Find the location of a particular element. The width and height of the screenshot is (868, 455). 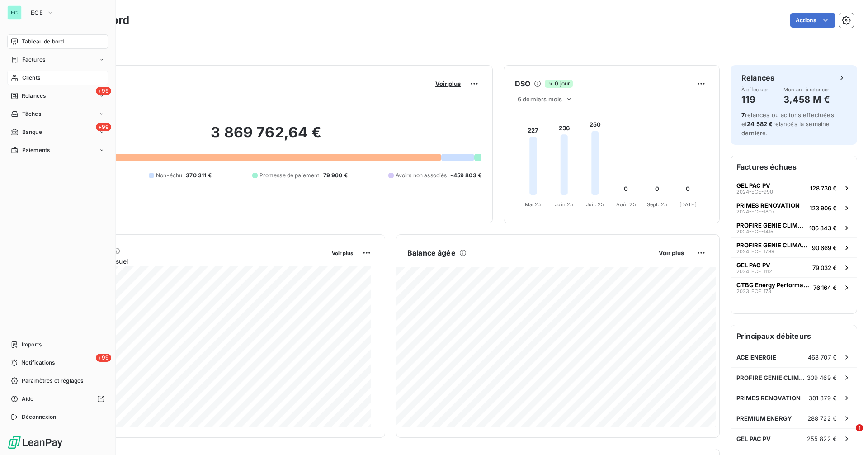

span: Paramètres et réglages is located at coordinates (53, 381).